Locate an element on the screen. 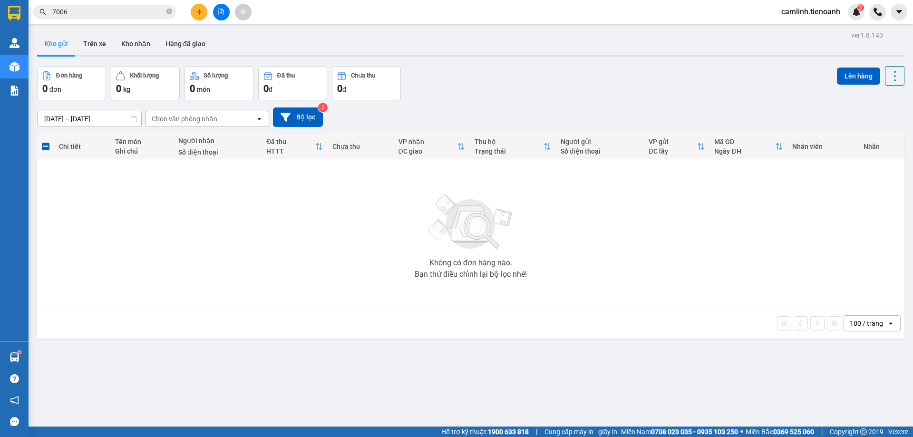 The height and width of the screenshot is (437, 913). span: 2 is located at coordinates (860, 8).